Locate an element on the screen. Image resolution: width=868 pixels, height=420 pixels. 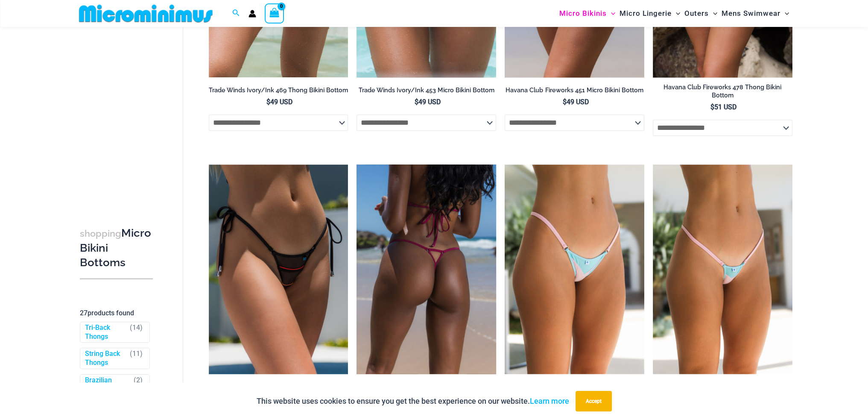
span: 14 is located at coordinates (136, 327).